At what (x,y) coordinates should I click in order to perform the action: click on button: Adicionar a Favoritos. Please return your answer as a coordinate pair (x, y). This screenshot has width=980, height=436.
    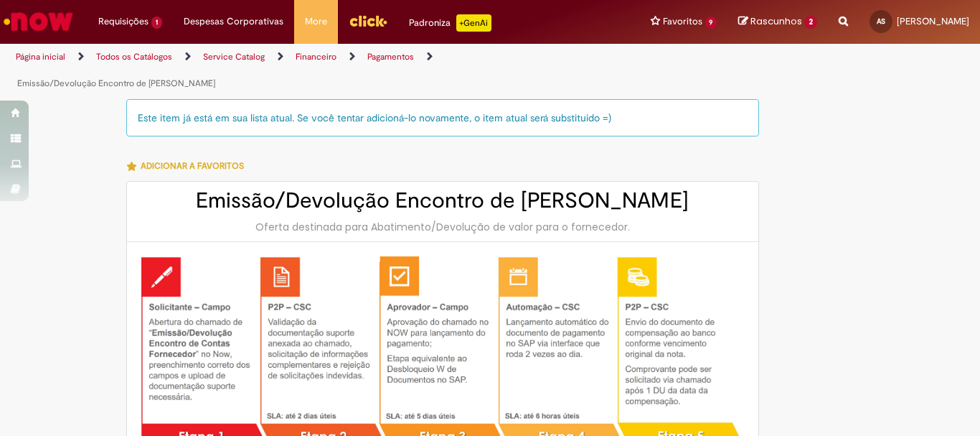
    Looking at the image, I should click on (189, 166).